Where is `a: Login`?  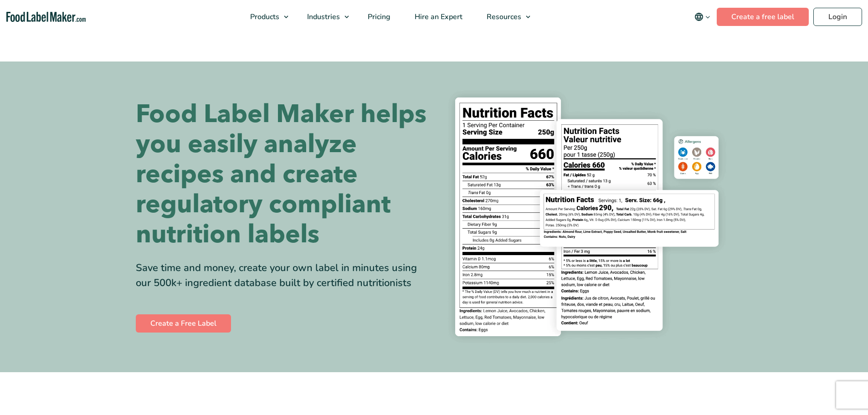
a: Login is located at coordinates (837, 17).